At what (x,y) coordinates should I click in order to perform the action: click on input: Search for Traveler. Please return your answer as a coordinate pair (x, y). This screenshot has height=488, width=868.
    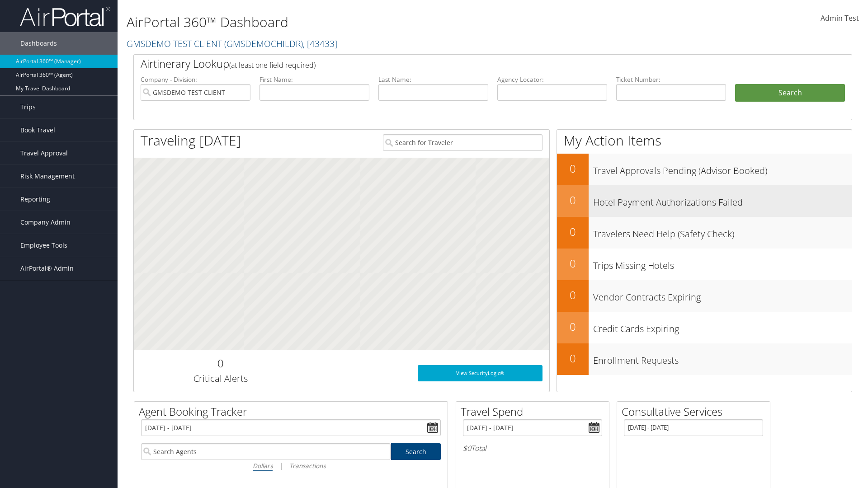
    Looking at the image, I should click on (463, 143).